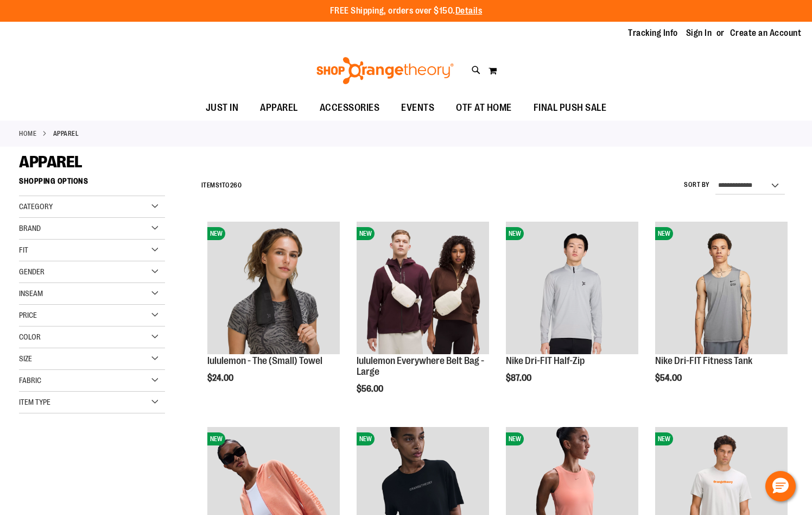 The width and height of the screenshot is (812, 515). I want to click on a: FINAL PUSH SALE, so click(570, 108).